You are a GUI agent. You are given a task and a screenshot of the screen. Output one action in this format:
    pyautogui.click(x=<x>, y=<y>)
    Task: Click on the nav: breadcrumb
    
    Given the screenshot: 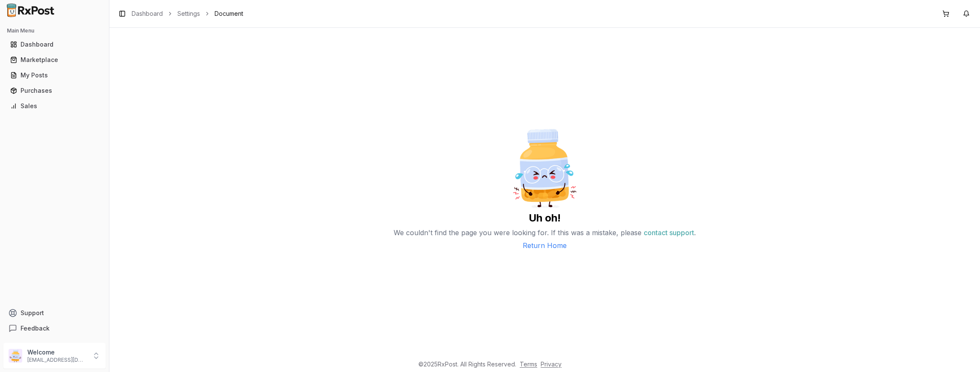 What is the action you would take?
    pyautogui.click(x=187, y=14)
    